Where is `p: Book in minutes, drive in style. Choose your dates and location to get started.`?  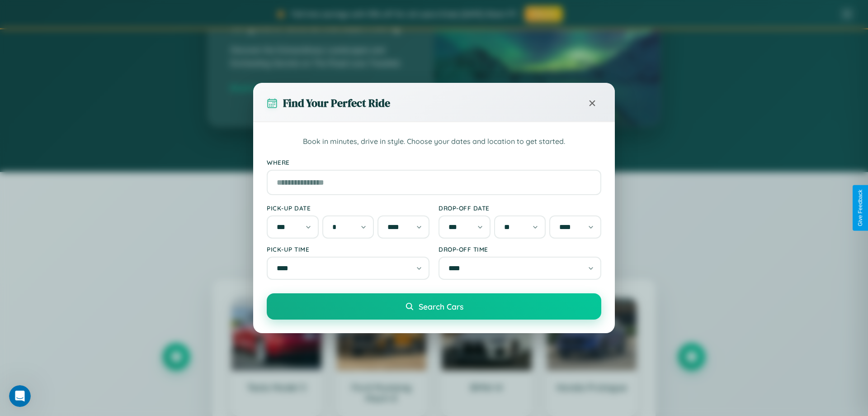
p: Book in minutes, drive in style. Choose your dates and location to get started. is located at coordinates (434, 141).